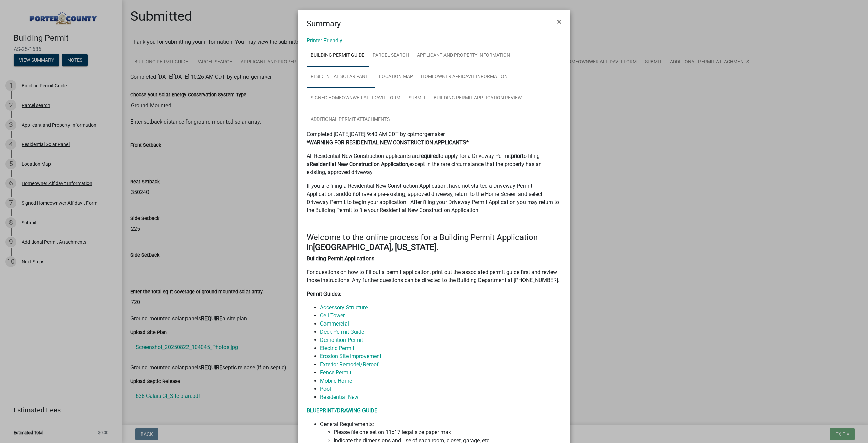 This screenshot has height=443, width=868. What do you see at coordinates (478, 98) in the screenshot?
I see `a: Building Permit Application Review` at bounding box center [478, 98].